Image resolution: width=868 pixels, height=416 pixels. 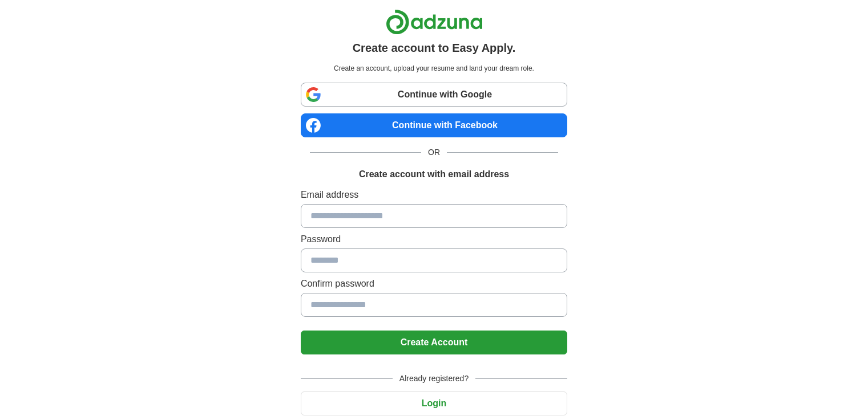 I want to click on span: OR, so click(x=434, y=152).